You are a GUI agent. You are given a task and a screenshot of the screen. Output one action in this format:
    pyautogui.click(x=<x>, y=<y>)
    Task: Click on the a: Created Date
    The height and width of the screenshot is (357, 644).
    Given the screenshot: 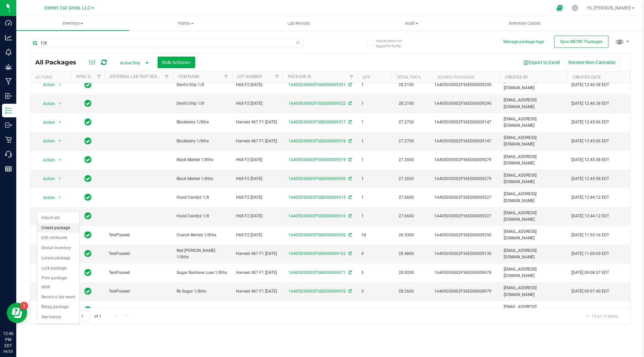 What is the action you would take?
    pyautogui.click(x=586, y=77)
    